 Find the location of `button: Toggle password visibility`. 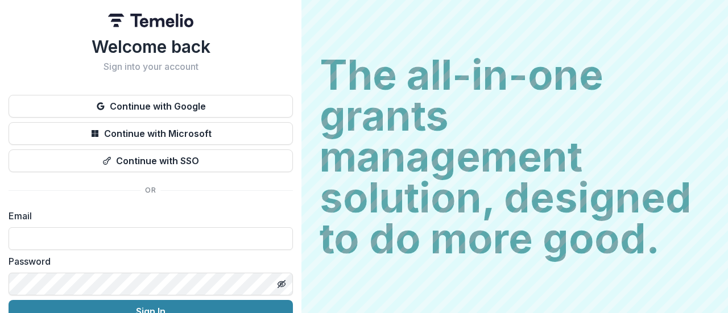

button: Toggle password visibility is located at coordinates (282, 284).